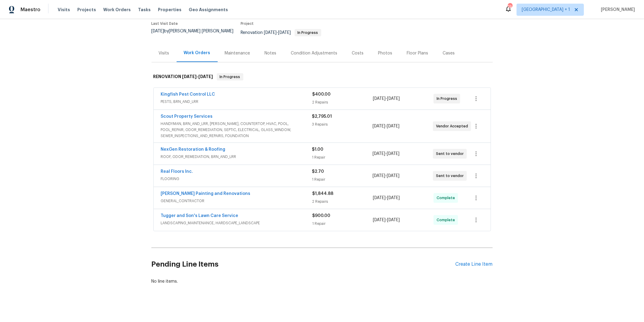 This screenshot has height=322, width=644. I want to click on div: 19, so click(510, 6).